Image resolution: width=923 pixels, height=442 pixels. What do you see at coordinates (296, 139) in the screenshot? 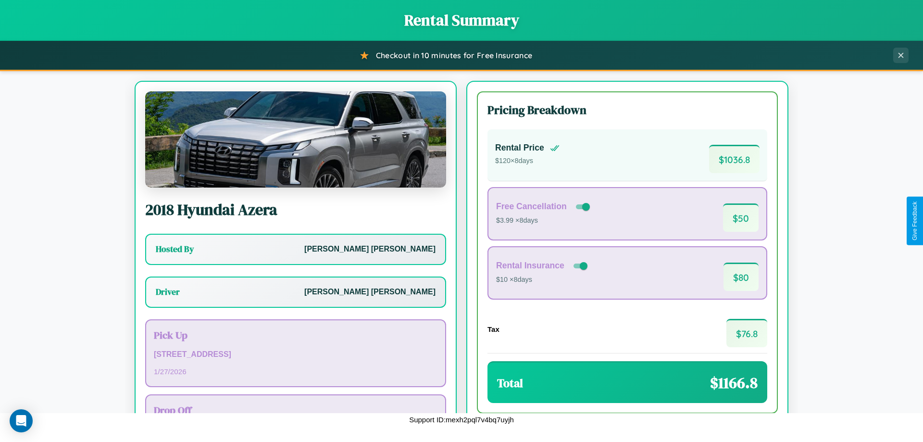
I see `img: Hyundai Azera` at bounding box center [296, 139].